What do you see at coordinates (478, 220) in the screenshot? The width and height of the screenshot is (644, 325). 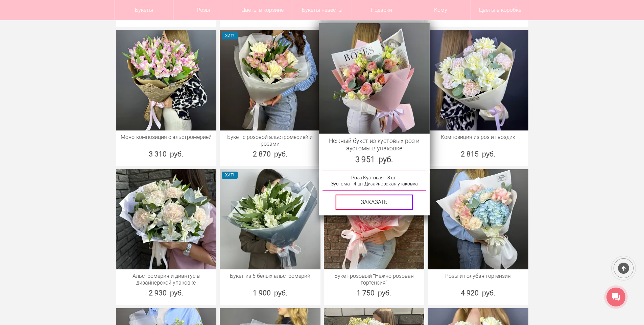 I see `img: Розы и голубая гортензия` at bounding box center [478, 220].